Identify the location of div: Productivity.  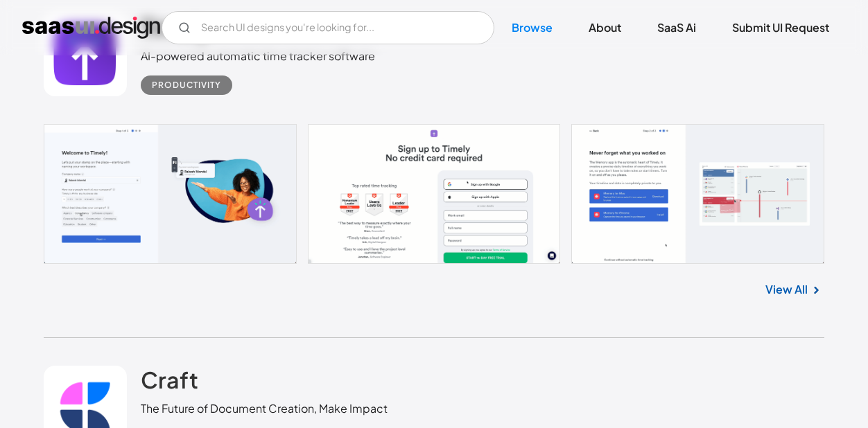
(186, 85).